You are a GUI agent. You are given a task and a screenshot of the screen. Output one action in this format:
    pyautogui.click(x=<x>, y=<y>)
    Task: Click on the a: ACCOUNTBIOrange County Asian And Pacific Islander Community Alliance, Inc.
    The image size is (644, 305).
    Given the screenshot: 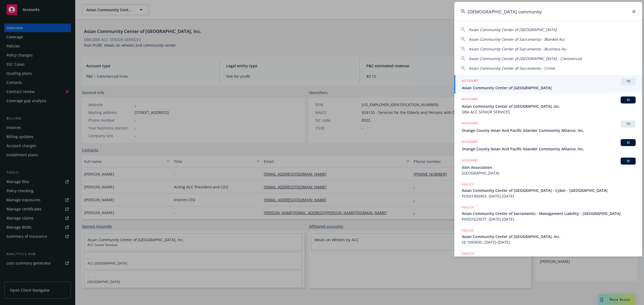 What is the action you would take?
    pyautogui.click(x=548, y=145)
    